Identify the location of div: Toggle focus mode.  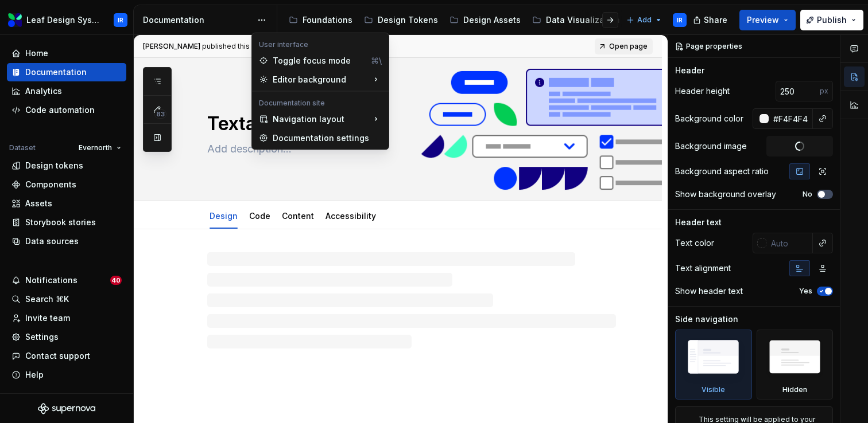
(319, 61).